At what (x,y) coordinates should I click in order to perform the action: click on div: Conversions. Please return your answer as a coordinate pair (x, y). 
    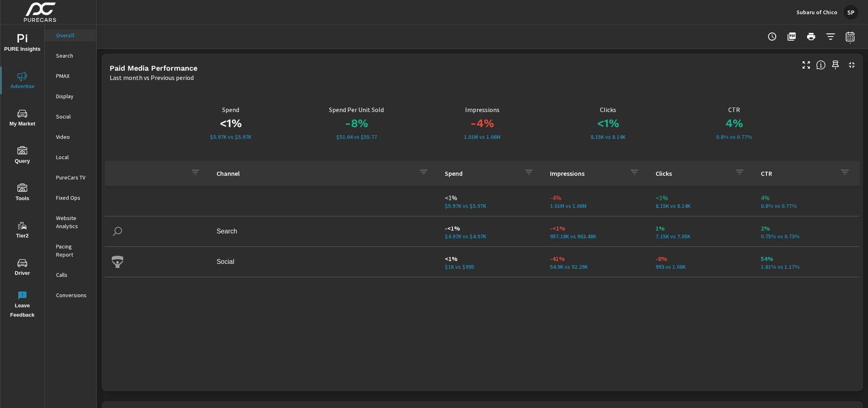
    Looking at the image, I should click on (70, 295).